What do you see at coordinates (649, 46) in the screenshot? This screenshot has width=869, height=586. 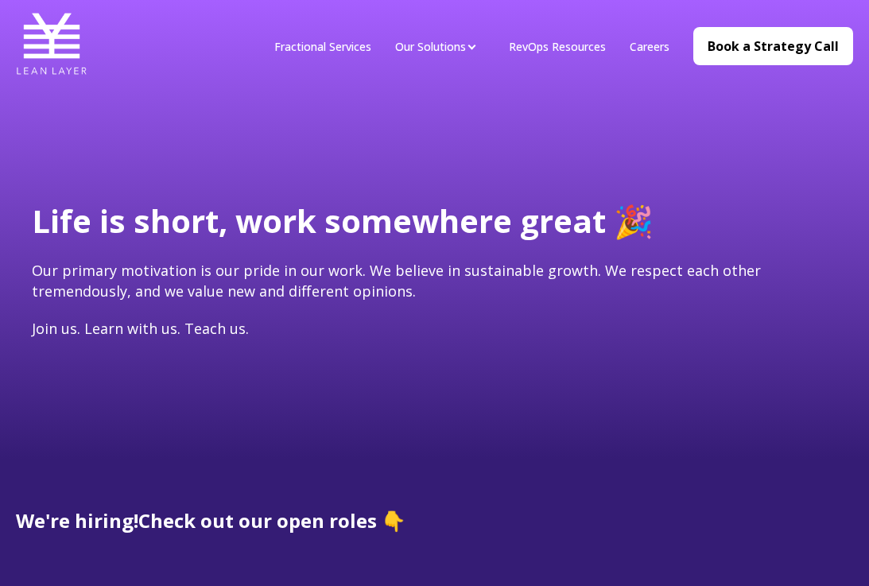 I see `a: Careers` at bounding box center [649, 46].